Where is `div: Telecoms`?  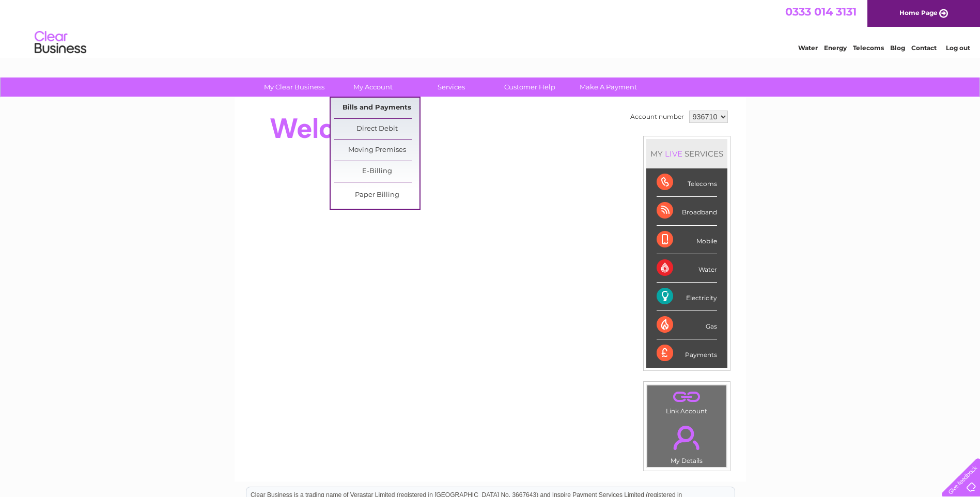 div: Telecoms is located at coordinates (687, 182).